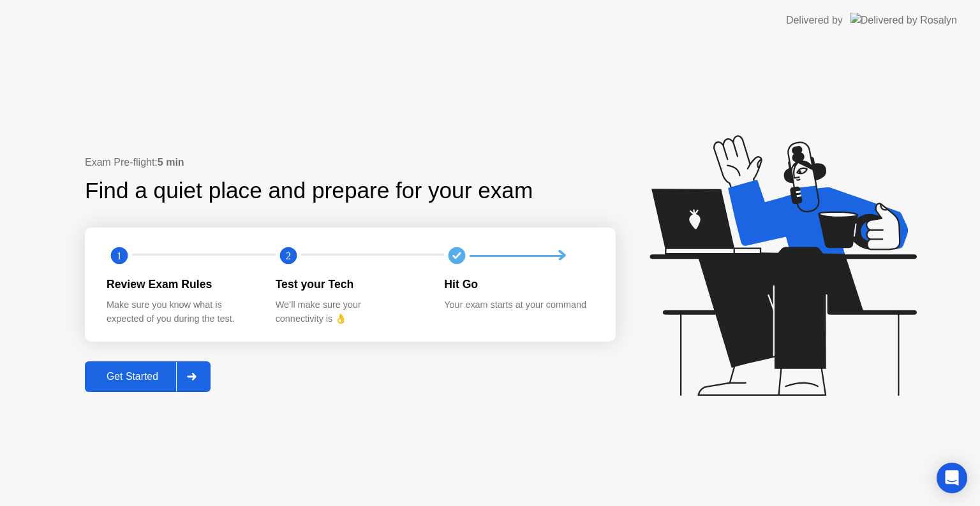 The height and width of the screenshot is (506, 980). Describe the element at coordinates (171, 162) in the screenshot. I see `b: 5 min` at that location.